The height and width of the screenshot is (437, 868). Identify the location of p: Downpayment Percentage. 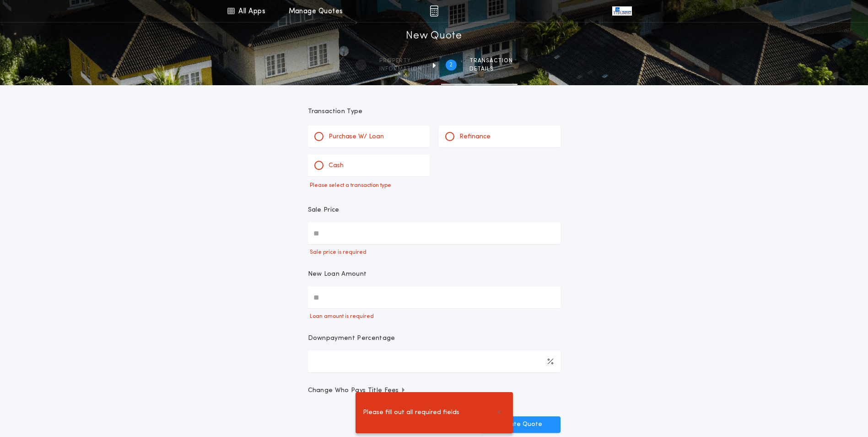
(351, 339).